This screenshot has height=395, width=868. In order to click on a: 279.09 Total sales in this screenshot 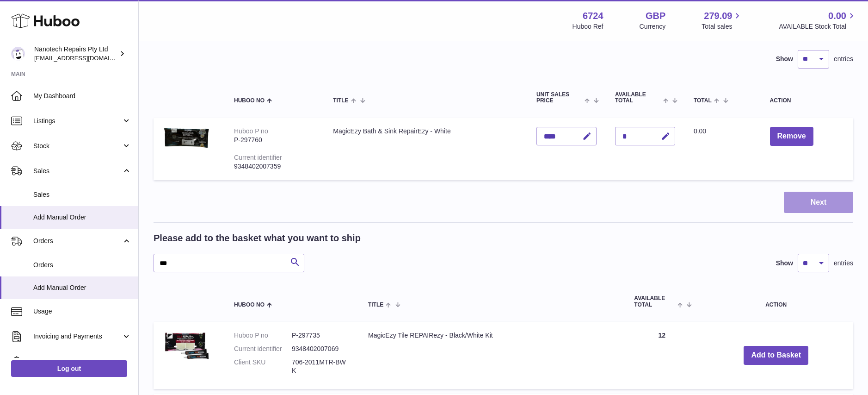, I will do `click(722, 21)`.